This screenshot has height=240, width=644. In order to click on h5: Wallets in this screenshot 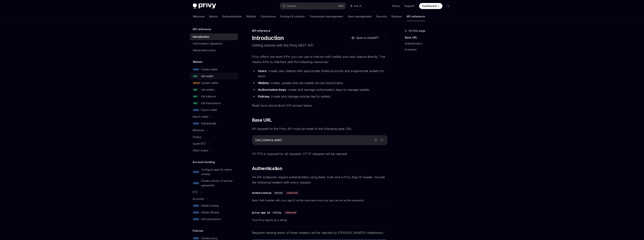, I will do `click(198, 62)`.